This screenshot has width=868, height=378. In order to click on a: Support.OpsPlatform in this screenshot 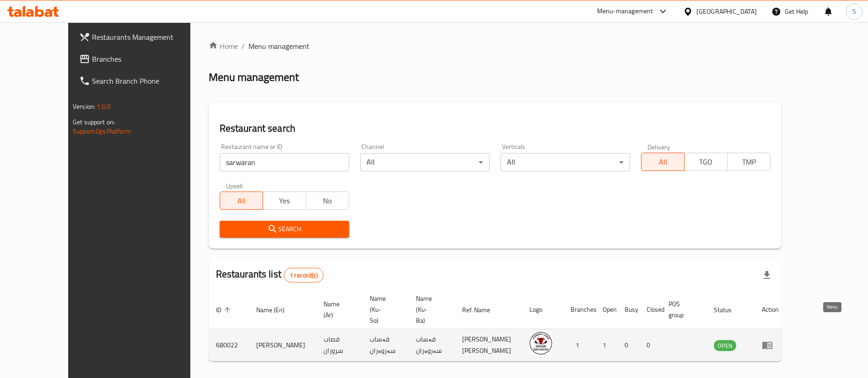, I will do `click(102, 131)`.